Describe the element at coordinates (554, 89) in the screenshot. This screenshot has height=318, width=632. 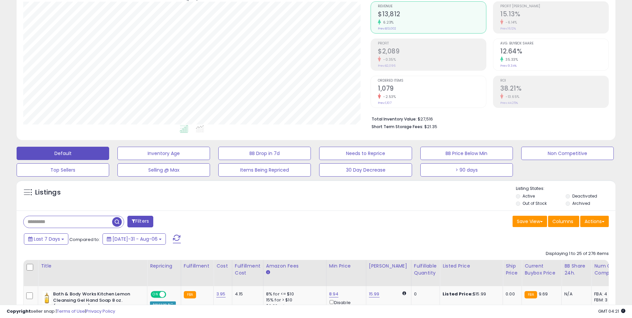
I see `h2: 38.21%` at that location.